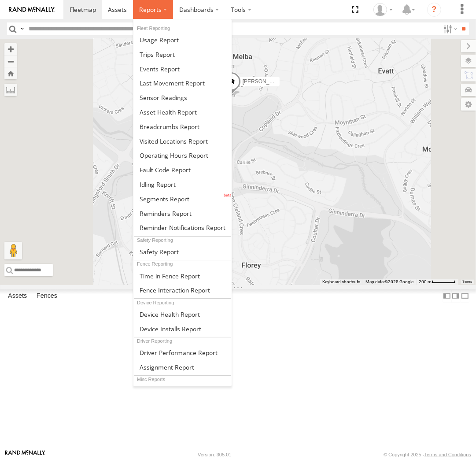 The width and height of the screenshot is (476, 459). Describe the element at coordinates (13, 251) in the screenshot. I see `button: Drag Pegman onto the map to open Street View` at that location.